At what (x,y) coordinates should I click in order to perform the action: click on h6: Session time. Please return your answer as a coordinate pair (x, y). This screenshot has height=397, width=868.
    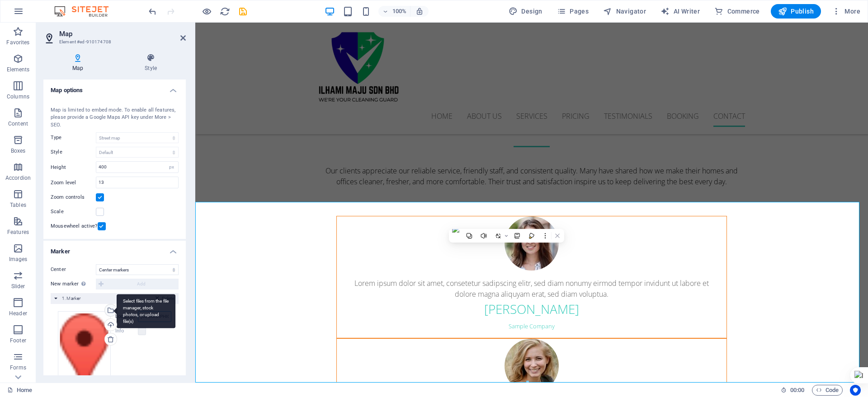
    Looking at the image, I should click on (792, 390).